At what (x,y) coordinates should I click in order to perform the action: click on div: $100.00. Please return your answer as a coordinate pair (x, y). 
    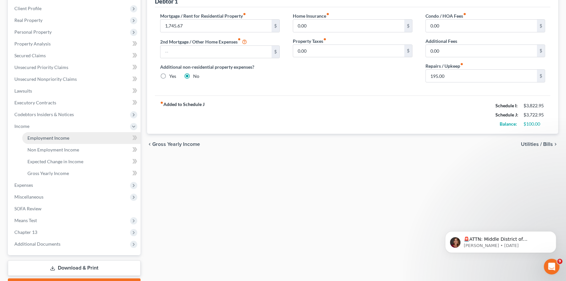
    Looking at the image, I should click on (534, 124).